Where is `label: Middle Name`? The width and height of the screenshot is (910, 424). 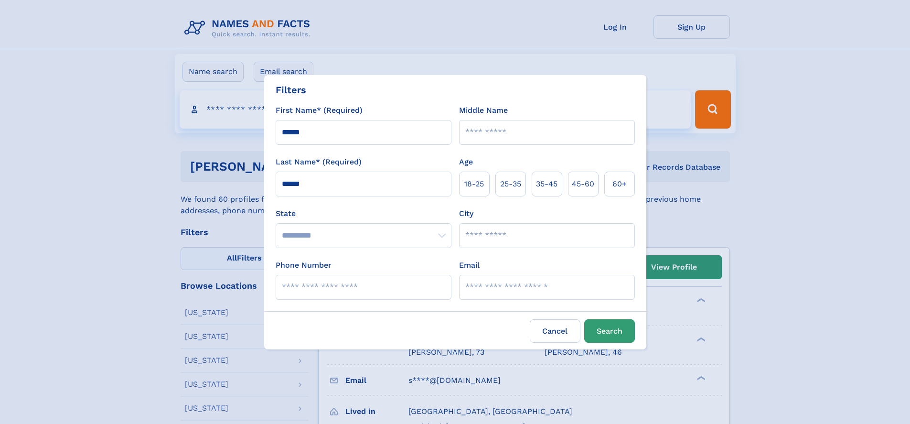 label: Middle Name is located at coordinates (483, 110).